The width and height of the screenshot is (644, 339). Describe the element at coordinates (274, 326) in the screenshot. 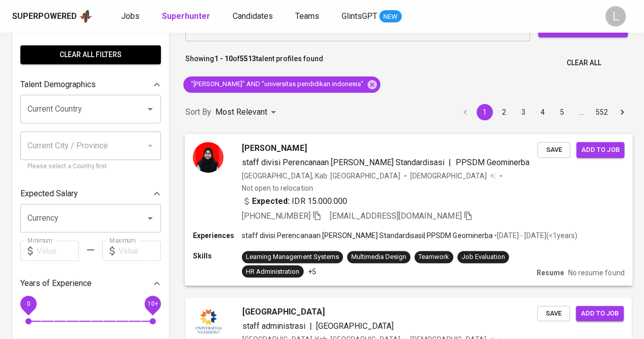

I see `span: staff administrasi` at that location.